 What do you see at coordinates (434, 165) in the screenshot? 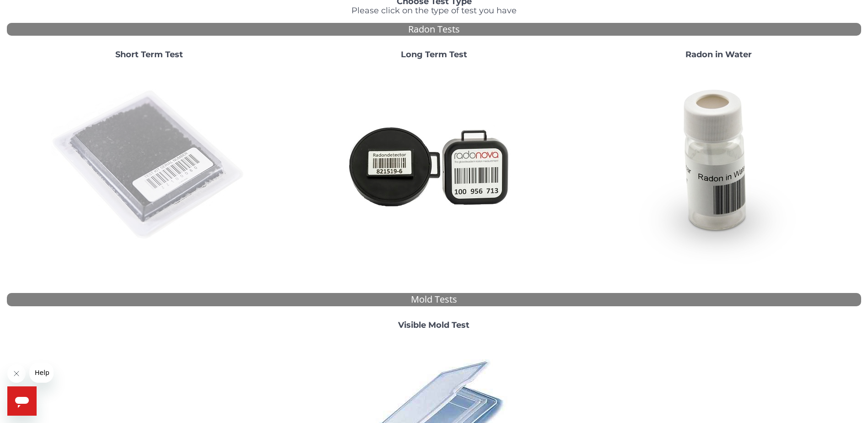
I see `img: Radtrak2vsRadtrak3.jpg` at bounding box center [434, 165].